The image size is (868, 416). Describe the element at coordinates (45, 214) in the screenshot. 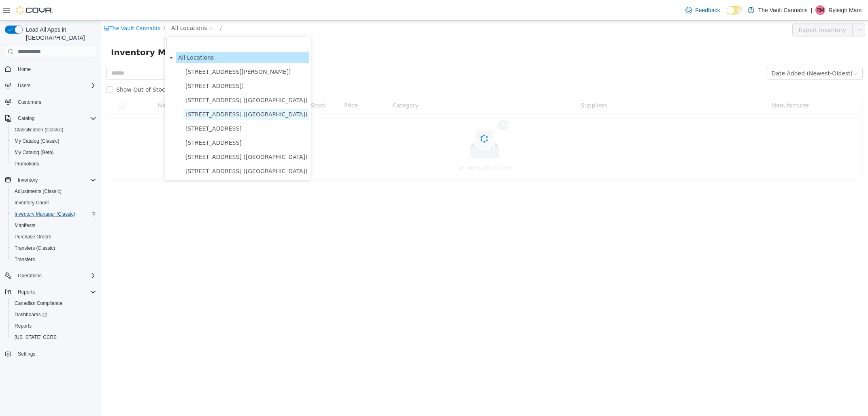

I see `a: Inventory Manager (Classic)` at that location.